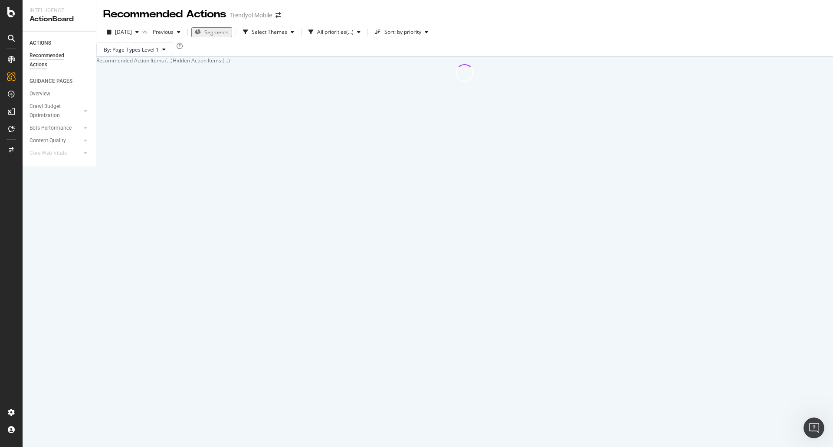  What do you see at coordinates (59, 43) in the screenshot?
I see `a: ACTIONS` at bounding box center [59, 43].